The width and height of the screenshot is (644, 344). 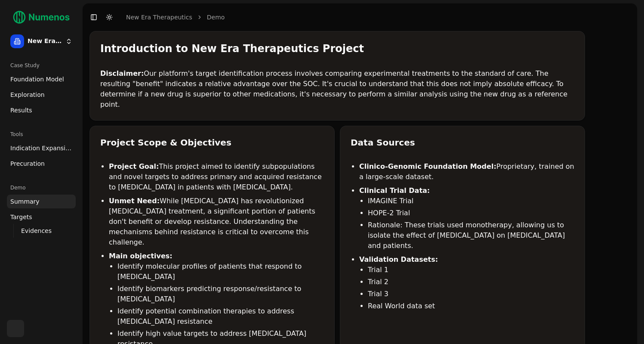 I want to click on span: Results, so click(x=21, y=110).